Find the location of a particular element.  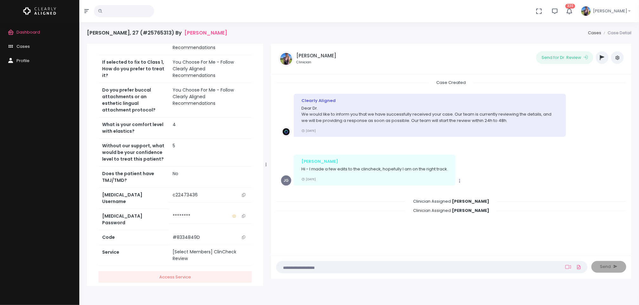

div: [Select Members] ClinCheck Review is located at coordinates (210, 256).